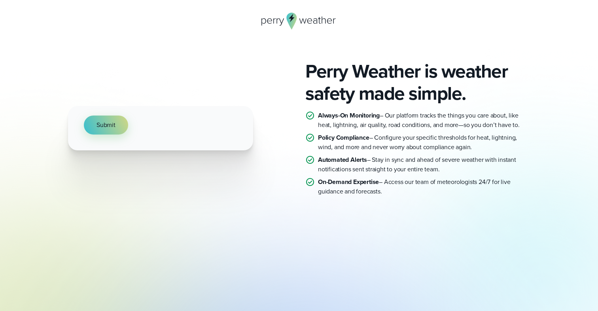 The width and height of the screenshot is (598, 311). Describe the element at coordinates (424, 164) in the screenshot. I see `p: – Stay in sync and ahead of severe weather with instant notifications sent straight to your entir...` at that location.